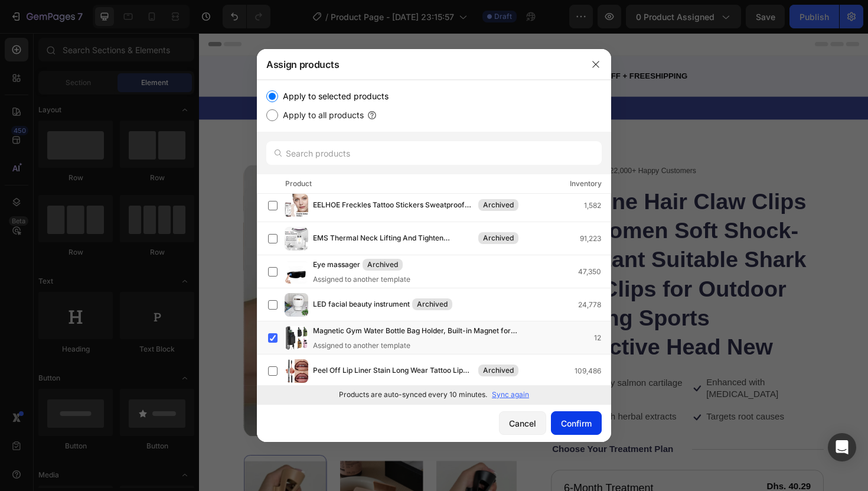 The image size is (868, 491). Describe the element at coordinates (394, 239) in the screenshot. I see `span: EMS Thermal Neck Lifting And Tighten Massager Electric Microcurrent Wrinkle Remover` at that location.